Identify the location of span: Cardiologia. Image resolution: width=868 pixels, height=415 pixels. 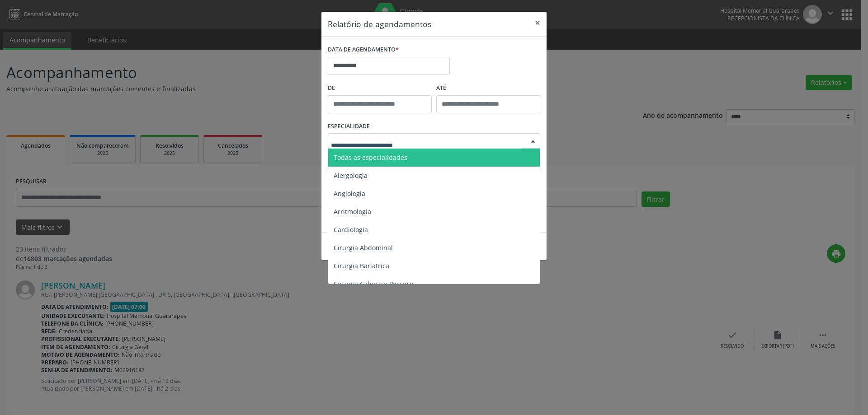
(351, 229).